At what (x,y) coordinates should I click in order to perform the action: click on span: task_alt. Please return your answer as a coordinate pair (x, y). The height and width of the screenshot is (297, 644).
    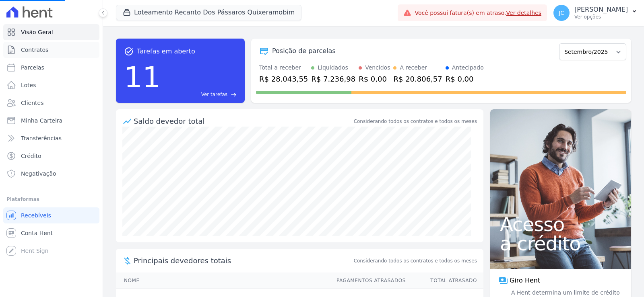
    Looking at the image, I should click on (129, 52).